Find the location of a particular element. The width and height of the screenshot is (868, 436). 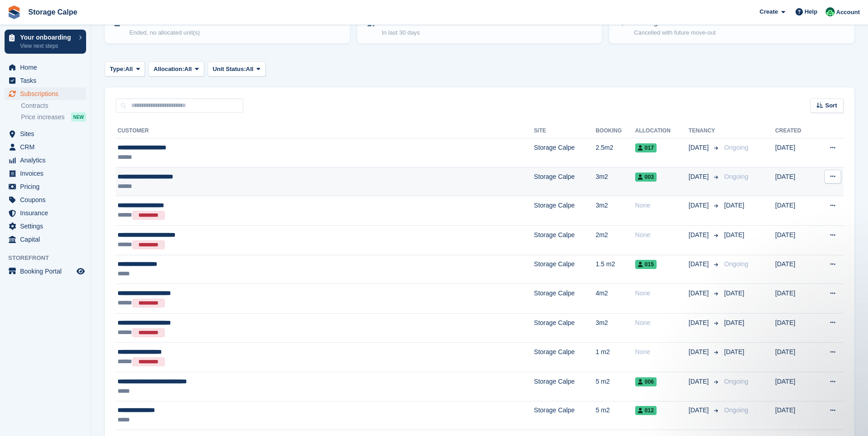

span: Unit Status: is located at coordinates (229, 69).